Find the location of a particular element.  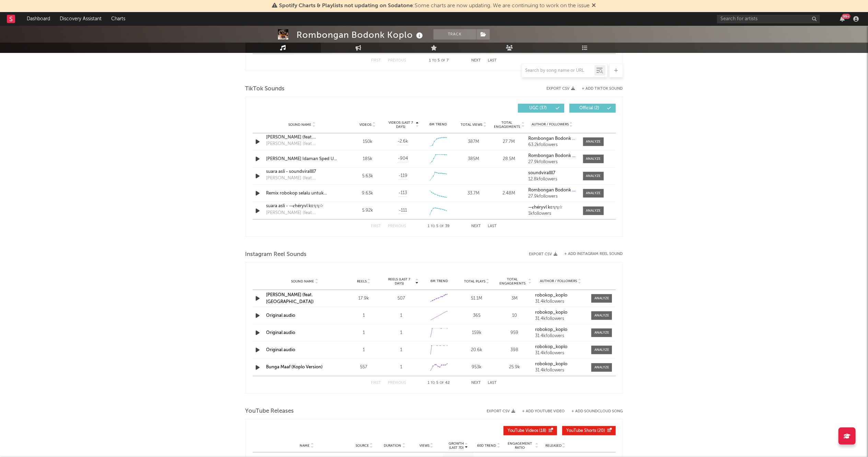

span: Duration is located at coordinates (392, 445).